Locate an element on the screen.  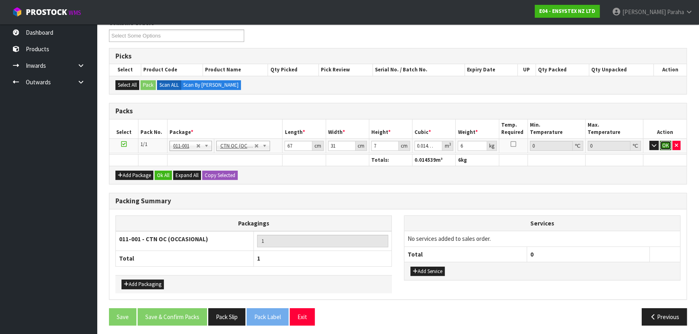
span: CTN OC (OCCASIONAL) is located at coordinates (237, 146).